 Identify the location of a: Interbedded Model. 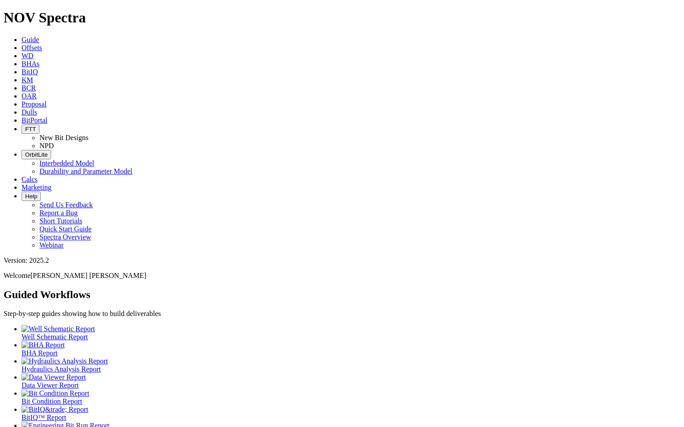
(67, 163).